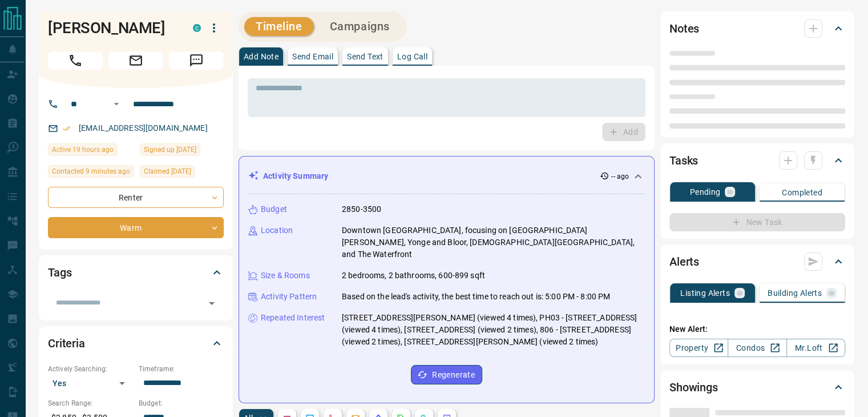 This screenshot has width=868, height=417. Describe the element at coordinates (135, 343) in the screenshot. I see `div: Criteria` at that location.